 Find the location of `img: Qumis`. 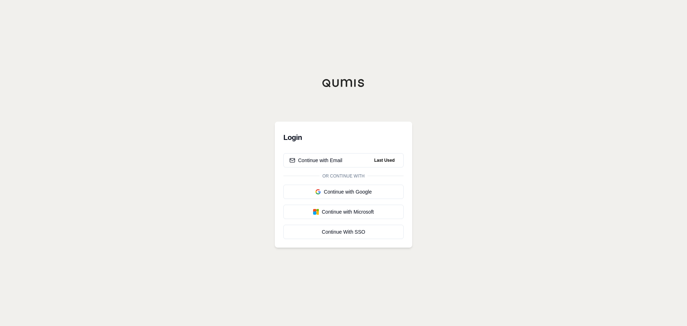

img: Qumis is located at coordinates (344, 83).